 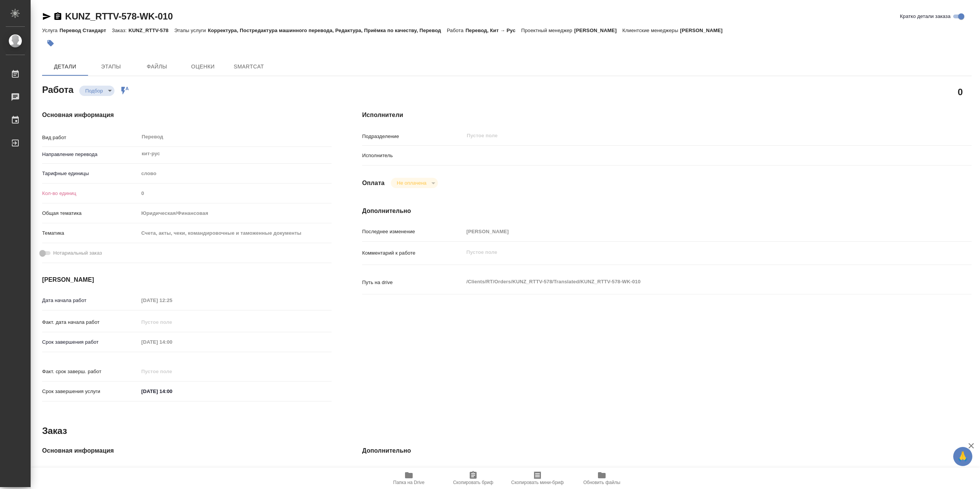 What do you see at coordinates (537, 479) in the screenshot?
I see `button: Скопировать мини-бриф` at bounding box center [537, 479].